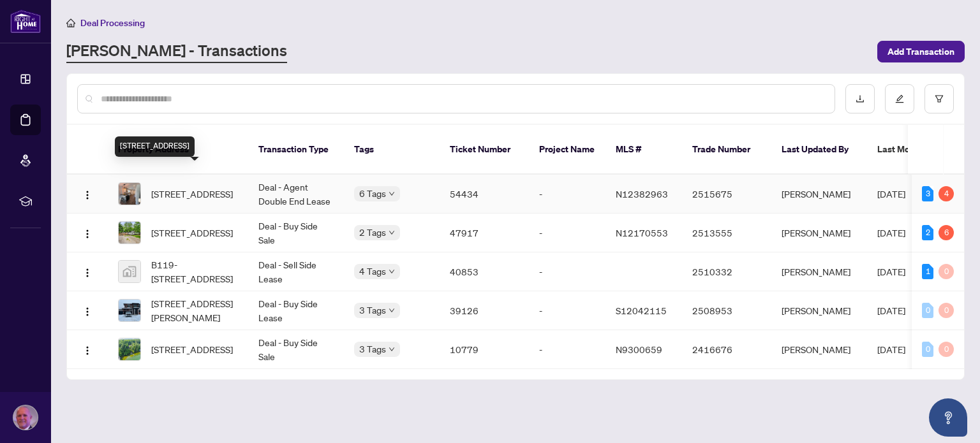  What do you see at coordinates (485, 194) in the screenshot?
I see `td: 54434` at bounding box center [485, 194].